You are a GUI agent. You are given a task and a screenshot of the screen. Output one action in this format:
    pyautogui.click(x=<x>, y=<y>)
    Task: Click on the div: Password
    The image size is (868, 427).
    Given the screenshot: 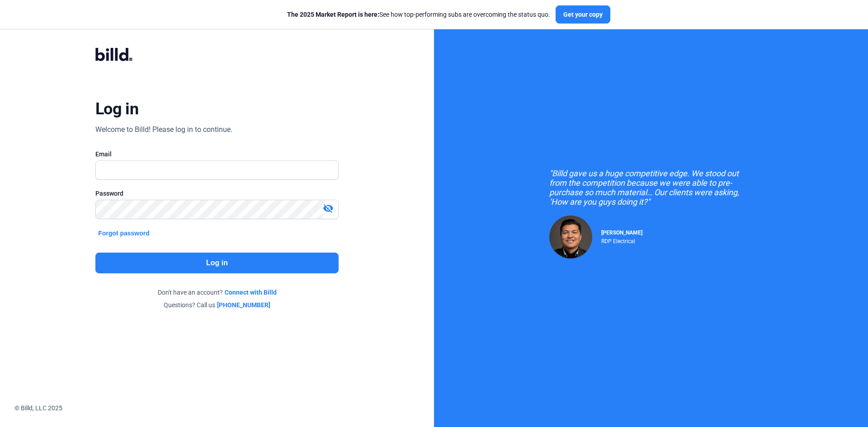 What is the action you would take?
    pyautogui.click(x=217, y=194)
    